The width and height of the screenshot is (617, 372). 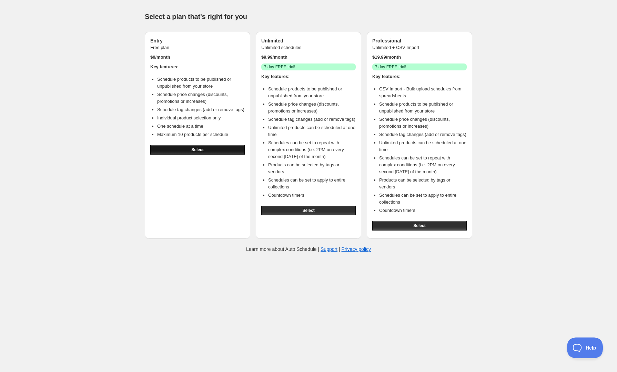 I want to click on li: One schedule at a time, so click(x=201, y=126).